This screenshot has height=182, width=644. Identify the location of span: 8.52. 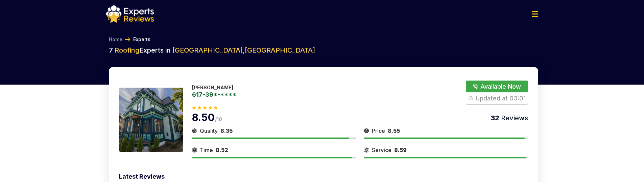
(221, 150).